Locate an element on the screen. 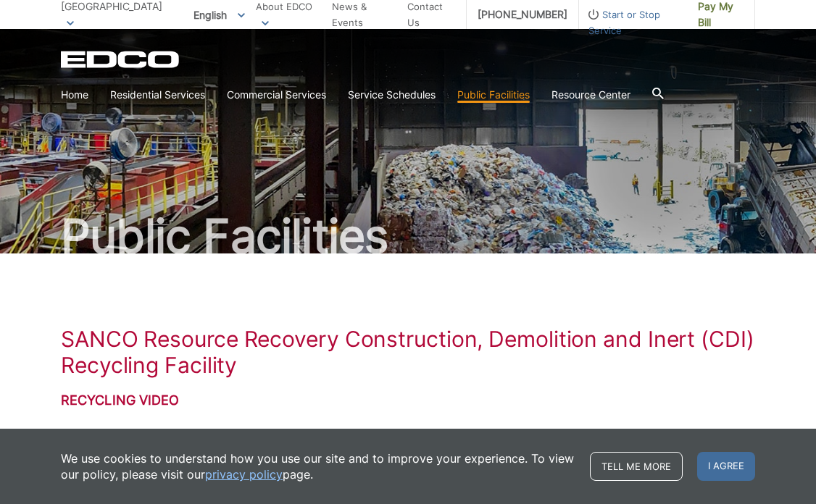  span: I agree is located at coordinates (726, 466).